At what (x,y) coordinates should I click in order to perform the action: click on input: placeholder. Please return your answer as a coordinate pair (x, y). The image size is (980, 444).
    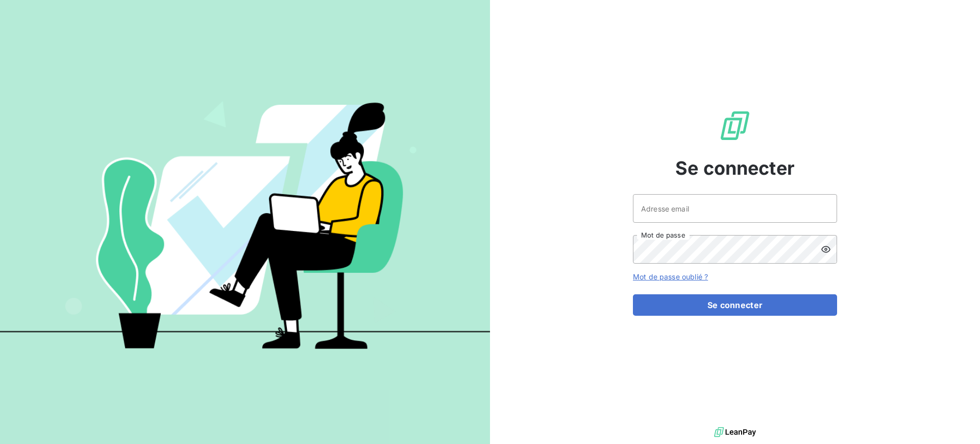
    Looking at the image, I should click on (735, 208).